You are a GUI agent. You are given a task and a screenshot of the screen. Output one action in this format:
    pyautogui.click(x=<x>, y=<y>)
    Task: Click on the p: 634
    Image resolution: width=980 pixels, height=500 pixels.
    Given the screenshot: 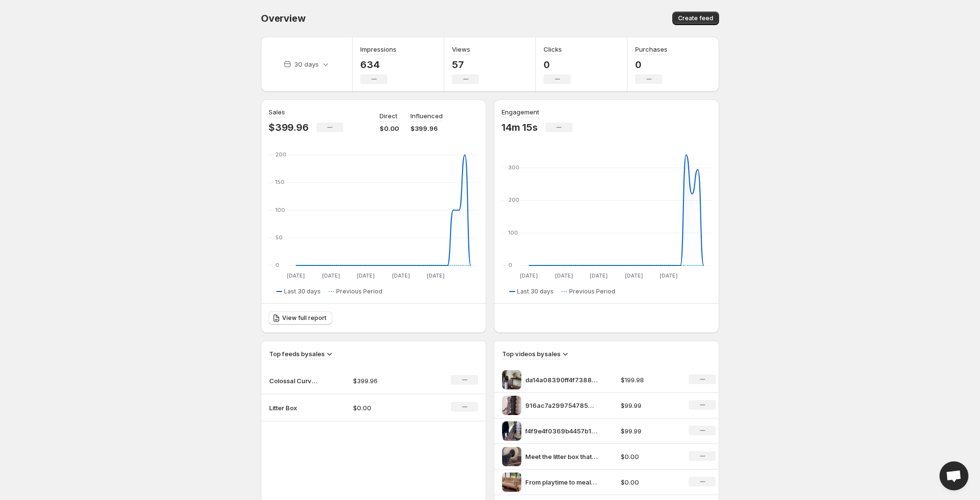 What is the action you would take?
    pyautogui.click(x=378, y=64)
    